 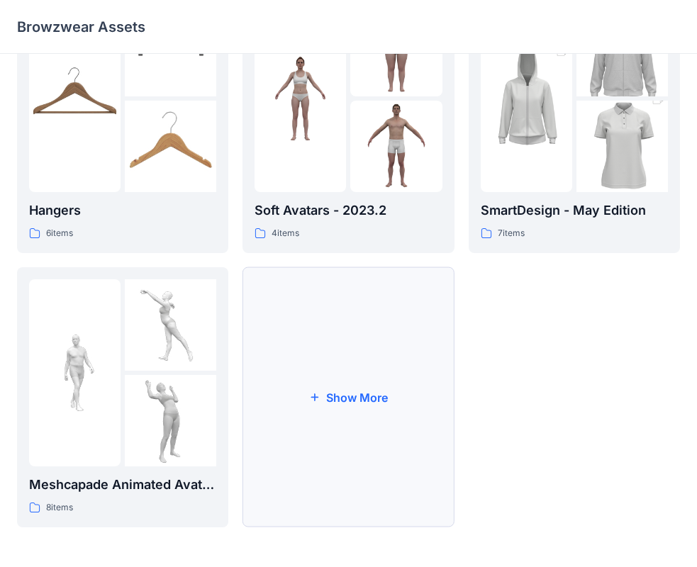 What do you see at coordinates (123, 485) in the screenshot?
I see `p: Meshcapade Animated Avatars` at bounding box center [123, 485].